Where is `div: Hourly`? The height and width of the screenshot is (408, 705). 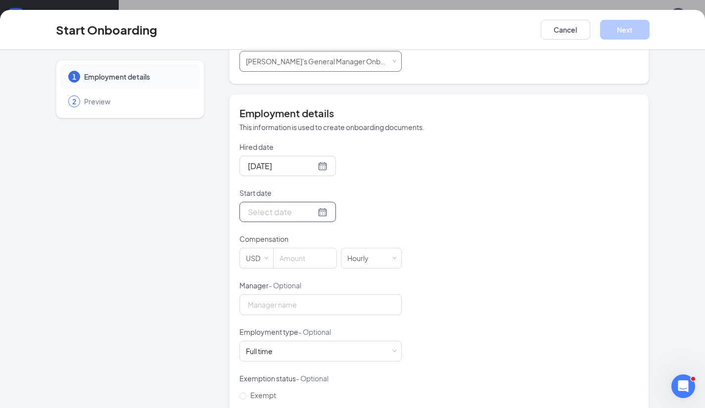
div: Hourly is located at coordinates (361, 258).